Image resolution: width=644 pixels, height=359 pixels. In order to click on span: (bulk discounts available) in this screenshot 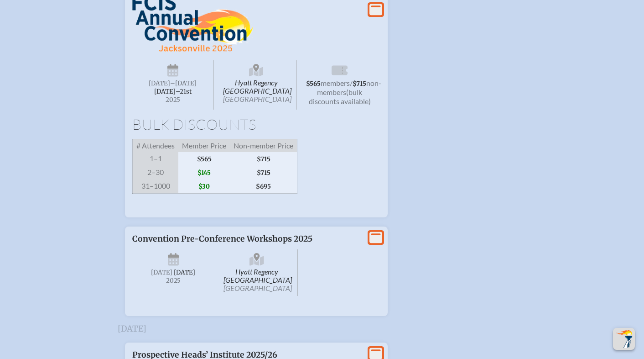, I will do `click(340, 96)`.